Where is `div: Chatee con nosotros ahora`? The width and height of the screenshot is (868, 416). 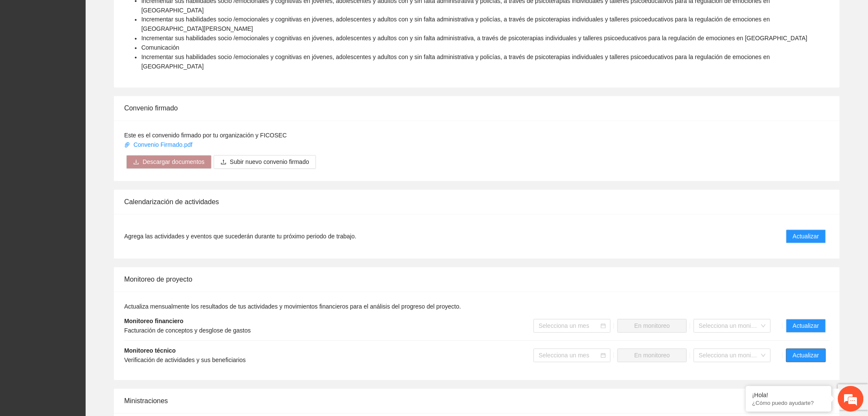
div: Chatee con nosotros ahora is located at coordinates (94, 49).